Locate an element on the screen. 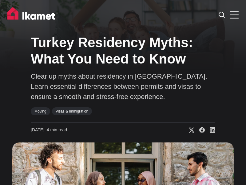 Image resolution: width=246 pixels, height=185 pixels. img: Ikamet home is located at coordinates (33, 15).